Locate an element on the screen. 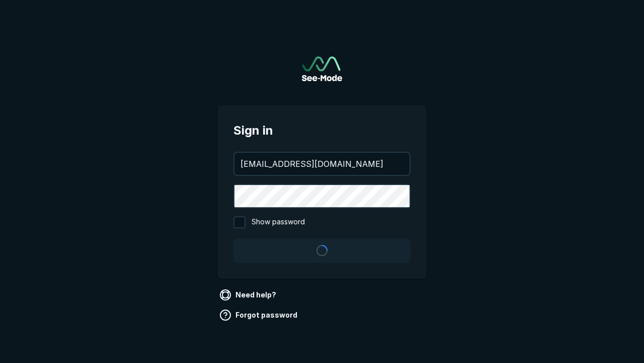  span: Show password is located at coordinates (278, 222).